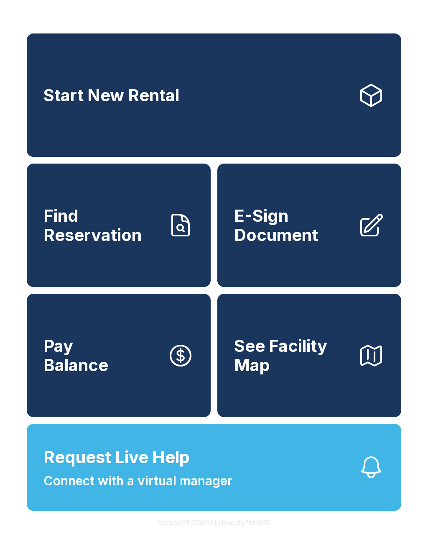 This screenshot has height=551, width=428. I want to click on button: Request Live HelpConnect with a virtual manager, so click(214, 467).